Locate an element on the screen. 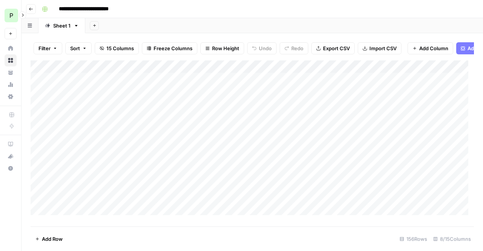 The image size is (483, 251). button: Import CSV is located at coordinates (380, 48).